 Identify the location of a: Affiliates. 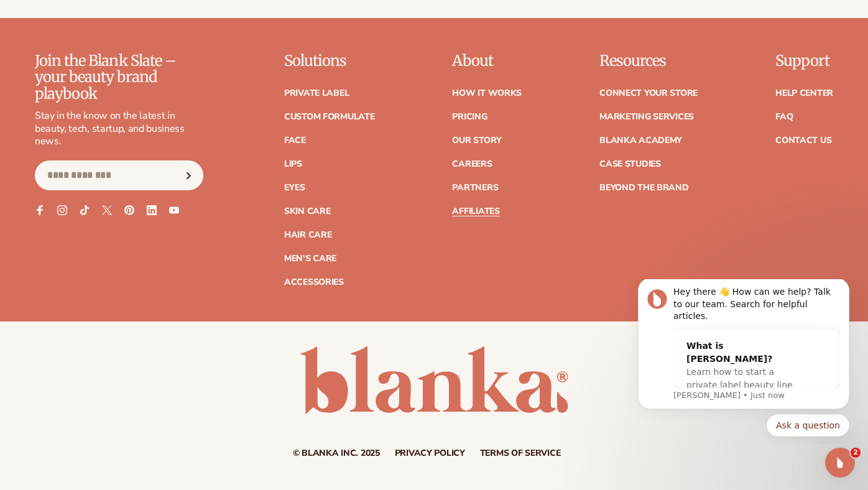
(475, 211).